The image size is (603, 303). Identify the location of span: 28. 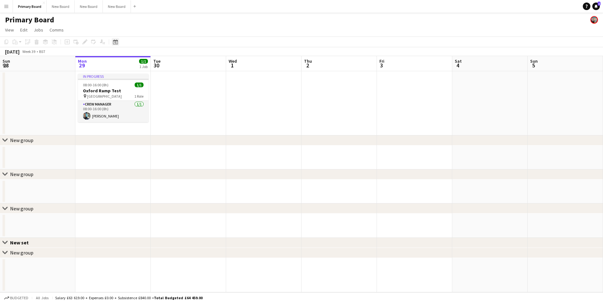
(6, 65).